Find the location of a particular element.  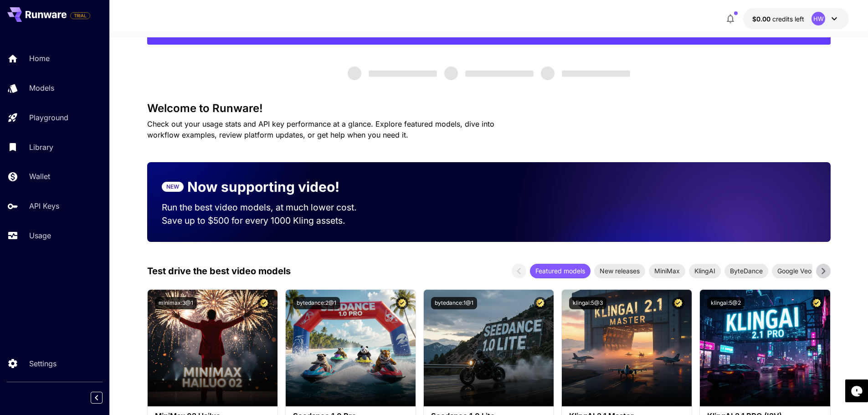

span: MiniMax is located at coordinates (667, 270).